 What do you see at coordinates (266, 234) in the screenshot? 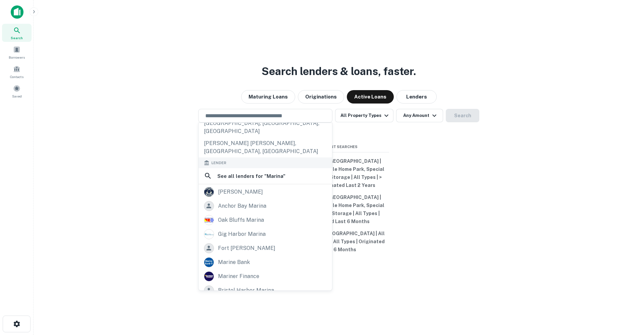
I see `a: gig harbor marina` at bounding box center [266, 234].